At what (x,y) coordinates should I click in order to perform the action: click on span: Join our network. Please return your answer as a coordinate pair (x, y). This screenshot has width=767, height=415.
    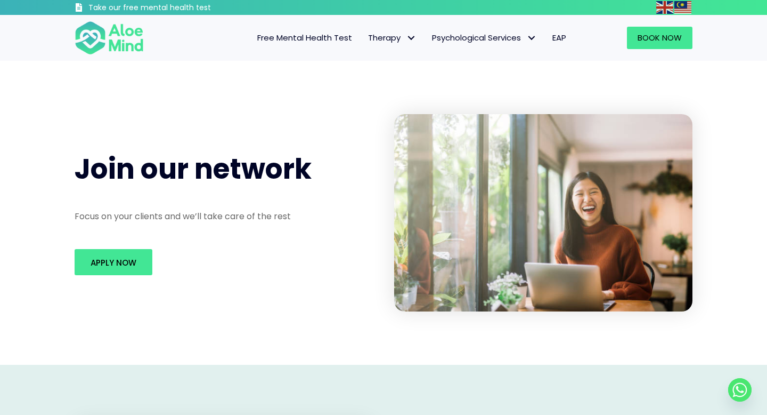
    Looking at the image, I should click on (193, 168).